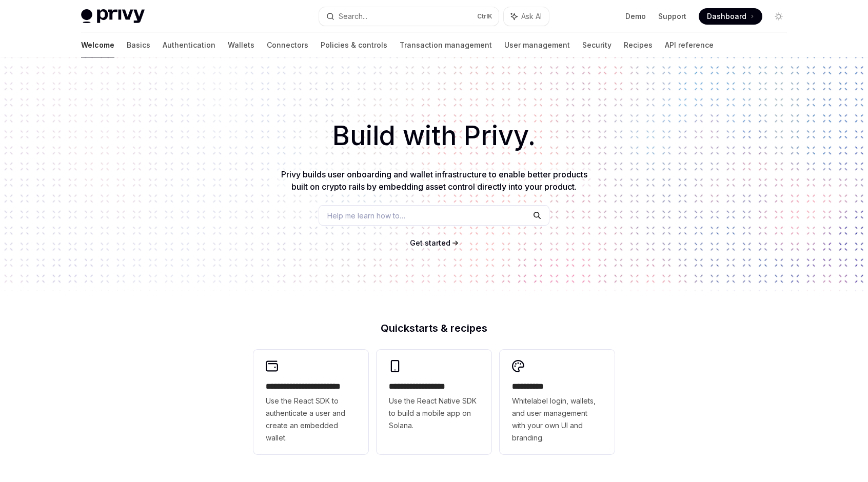 This screenshot has height=482, width=868. I want to click on button: Toggle dark mode, so click(778, 17).